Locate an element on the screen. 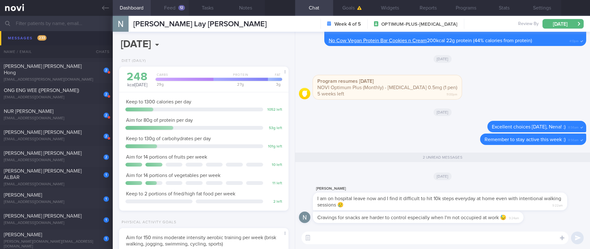 This screenshot has width=590, height=249. span: Aim for 80g of protein per day is located at coordinates (159, 120).